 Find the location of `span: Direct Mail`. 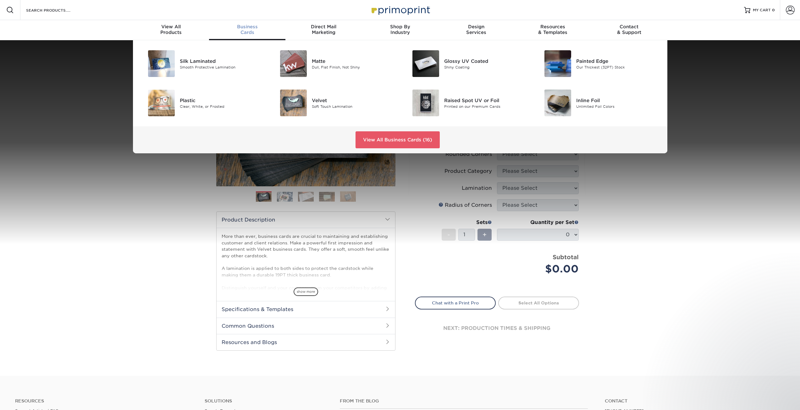

span: Direct Mail is located at coordinates (323, 27).